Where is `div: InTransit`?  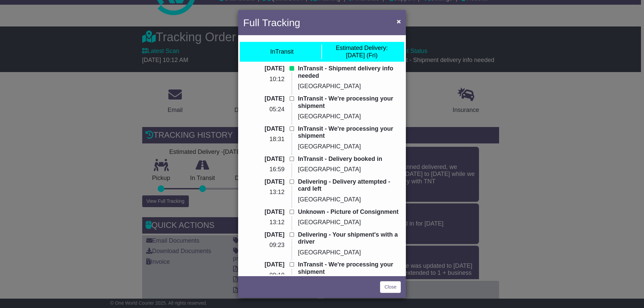
div: InTransit is located at coordinates (282, 52).